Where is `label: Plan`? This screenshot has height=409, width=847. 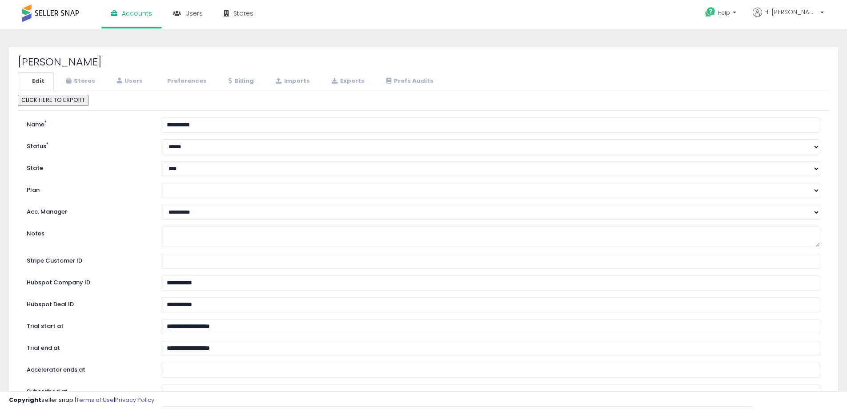 label: Plan is located at coordinates (87, 189).